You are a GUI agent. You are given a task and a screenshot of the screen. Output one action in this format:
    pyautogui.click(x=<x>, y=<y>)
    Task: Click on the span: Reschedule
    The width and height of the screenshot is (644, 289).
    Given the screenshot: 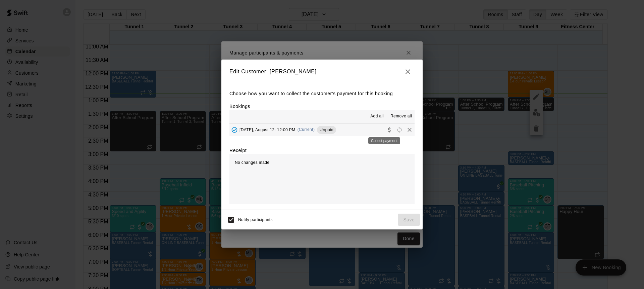 What is the action you would take?
    pyautogui.click(x=399, y=129)
    